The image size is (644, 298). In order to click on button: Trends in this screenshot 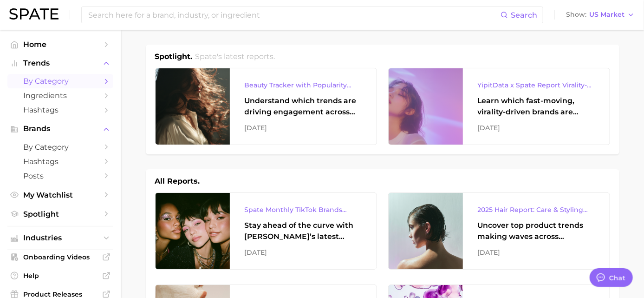, I will do `click(61, 63)`.